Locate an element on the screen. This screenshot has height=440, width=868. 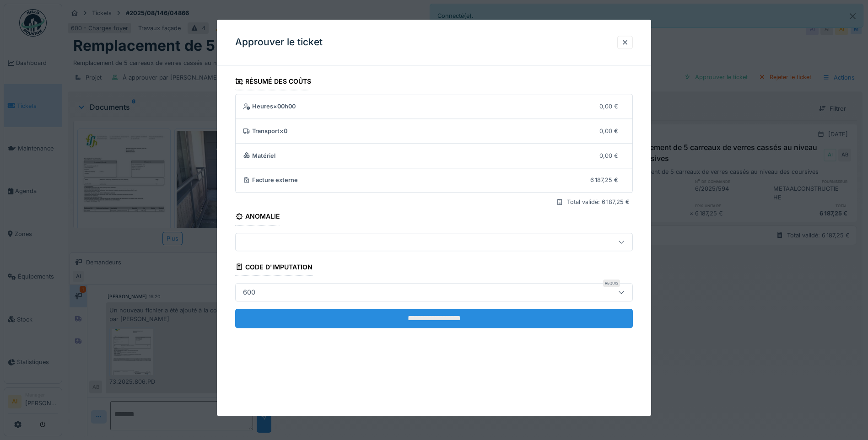
div: Facture externe is located at coordinates (413, 180).